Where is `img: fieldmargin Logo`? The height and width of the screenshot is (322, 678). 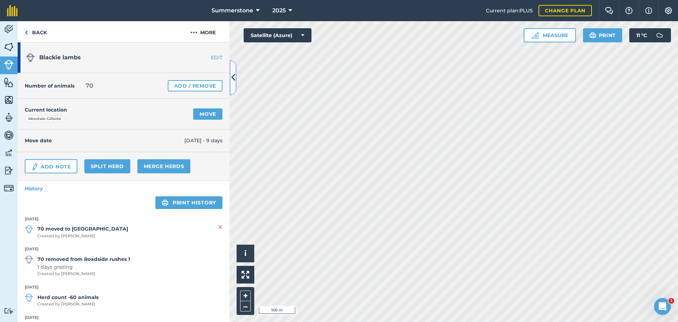
img: fieldmargin Logo is located at coordinates (12, 11).